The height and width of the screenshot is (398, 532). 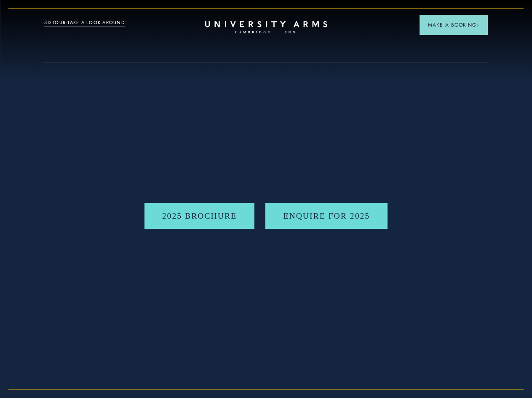 I want to click on a: Home, so click(x=266, y=28).